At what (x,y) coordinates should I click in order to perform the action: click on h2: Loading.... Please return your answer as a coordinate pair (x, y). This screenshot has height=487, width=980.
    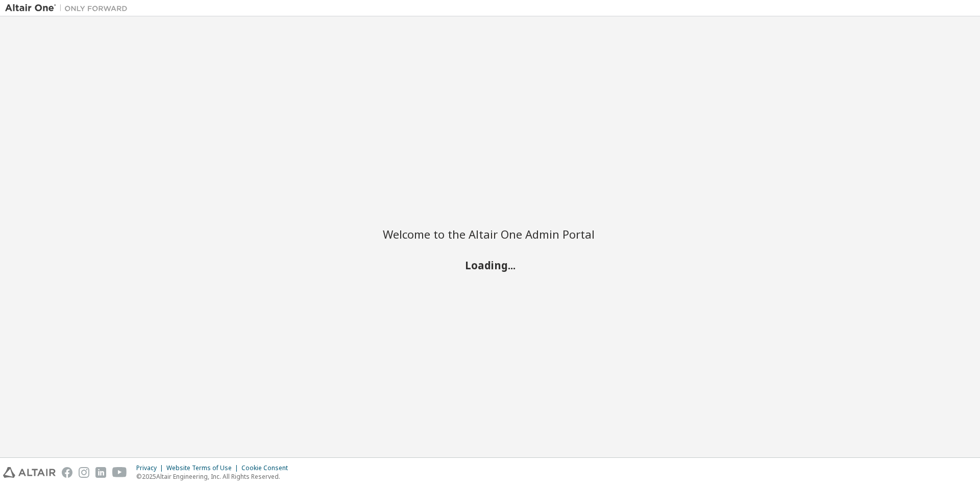
    Looking at the image, I should click on (490, 265).